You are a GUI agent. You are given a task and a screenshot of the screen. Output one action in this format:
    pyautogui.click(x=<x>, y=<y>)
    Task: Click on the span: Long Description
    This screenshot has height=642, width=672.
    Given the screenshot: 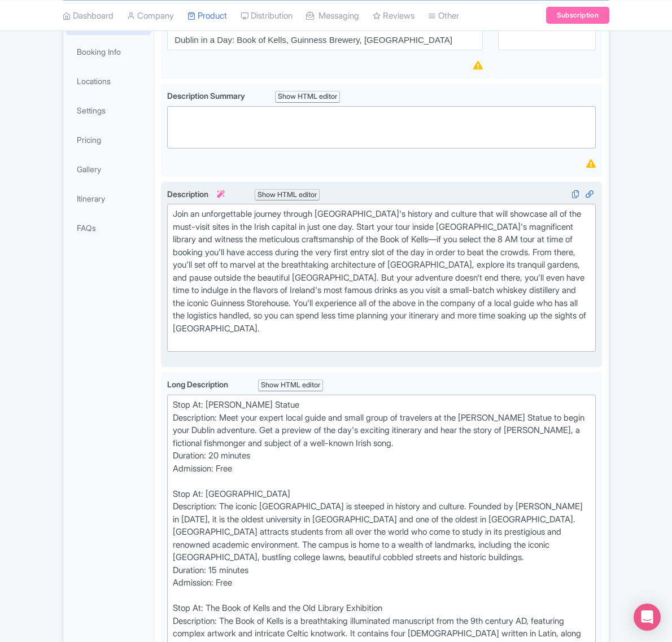 What is the action you would take?
    pyautogui.click(x=198, y=383)
    